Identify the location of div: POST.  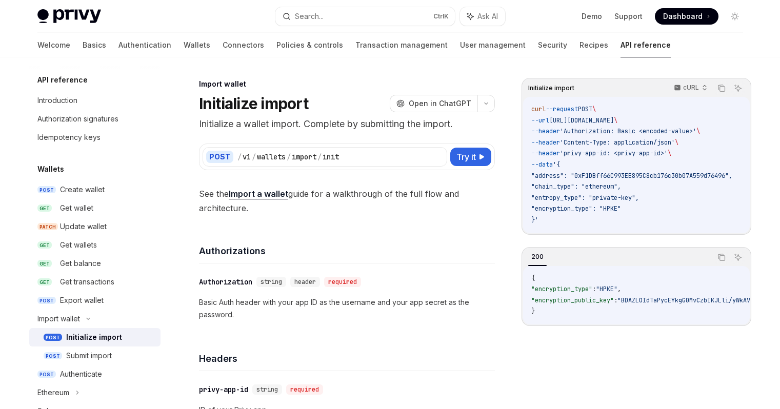
(220, 157).